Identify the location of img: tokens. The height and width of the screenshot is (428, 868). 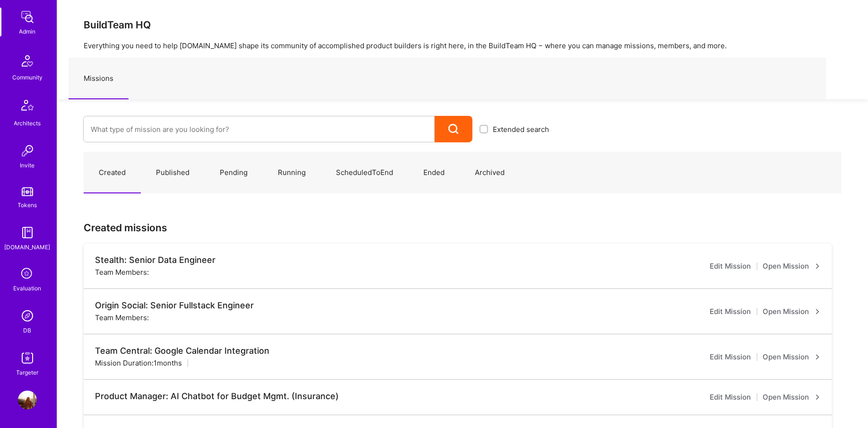
(28, 192).